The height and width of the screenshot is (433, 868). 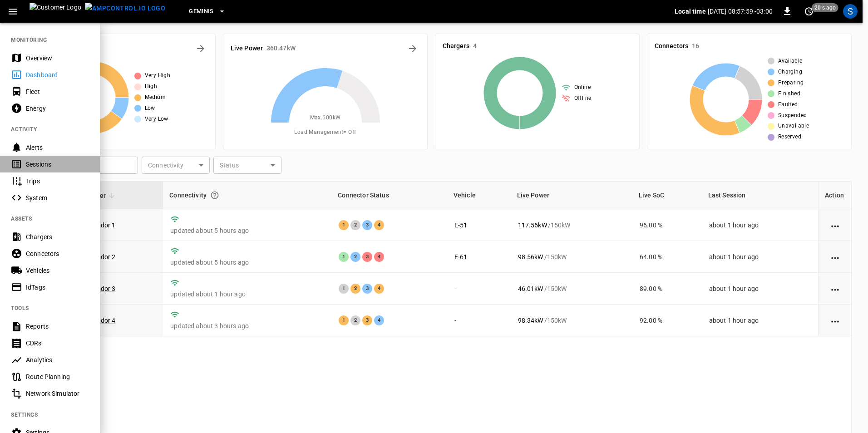 What do you see at coordinates (57, 181) in the screenshot?
I see `div: Trips` at bounding box center [57, 181].